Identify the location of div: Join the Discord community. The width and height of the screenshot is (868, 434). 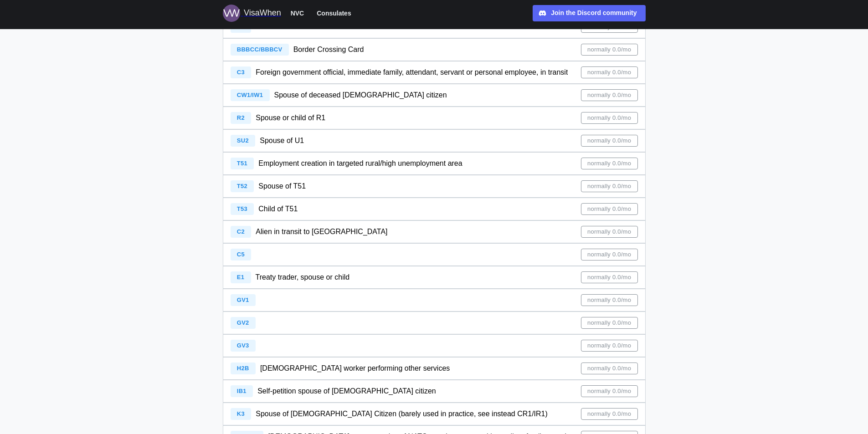
(593, 13).